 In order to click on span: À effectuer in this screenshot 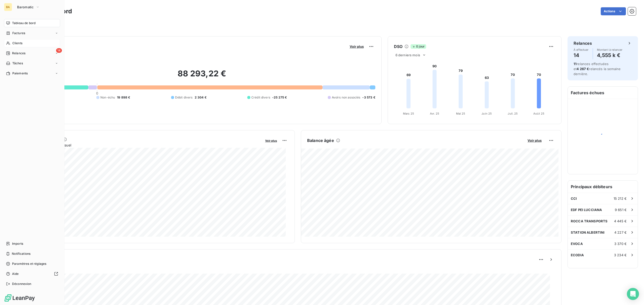, I will do `click(582, 50)`.